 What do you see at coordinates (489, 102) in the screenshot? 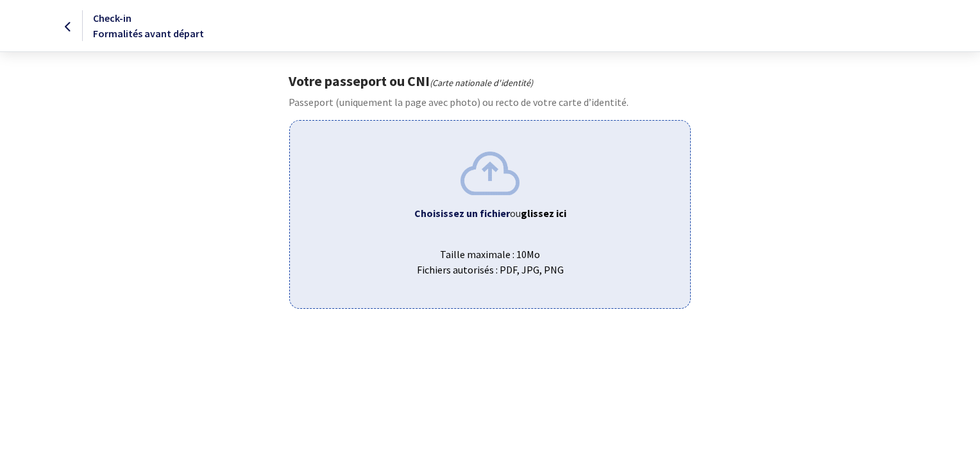
I see `p: Passeport (uniquement la page avec photo) ou recto de votre carte d’identité.` at bounding box center [489, 102].